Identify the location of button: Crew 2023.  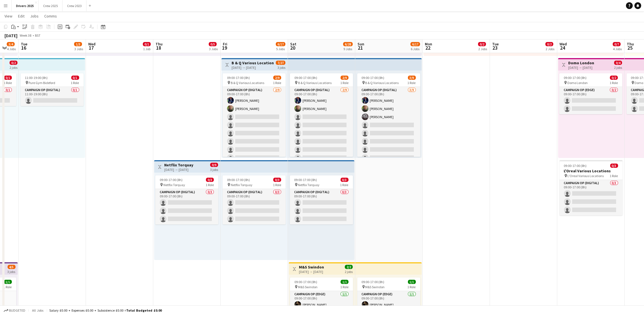
(74, 6).